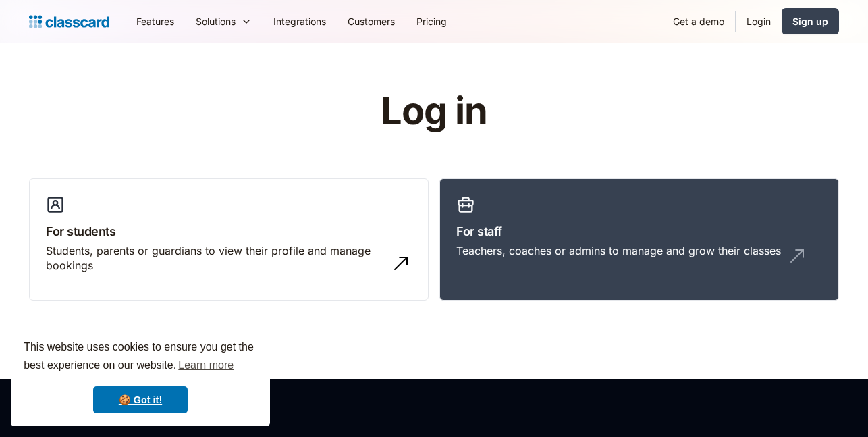  Describe the element at coordinates (639, 231) in the screenshot. I see `h3: For staff` at that location.